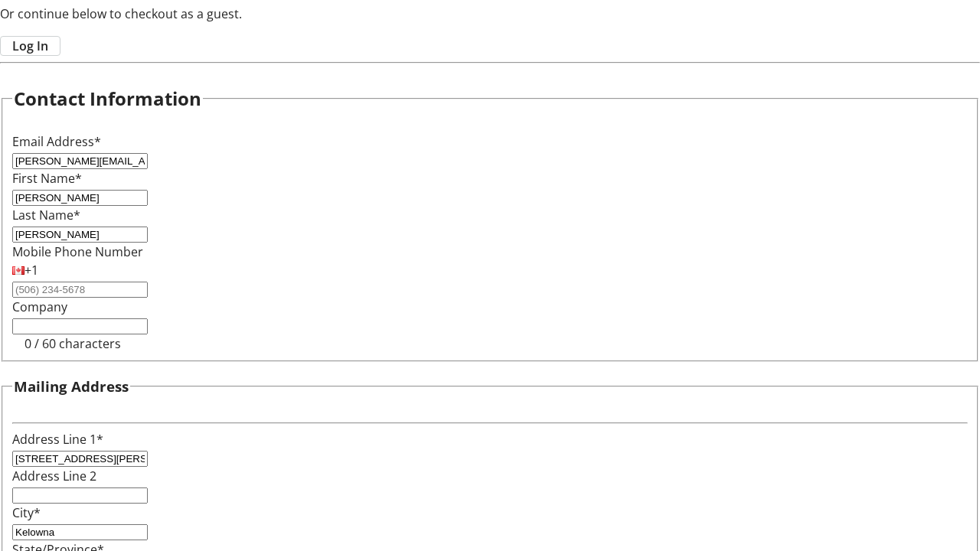 The width and height of the screenshot is (980, 551). Describe the element at coordinates (57, 142) in the screenshot. I see `label: Email Address*` at that location.